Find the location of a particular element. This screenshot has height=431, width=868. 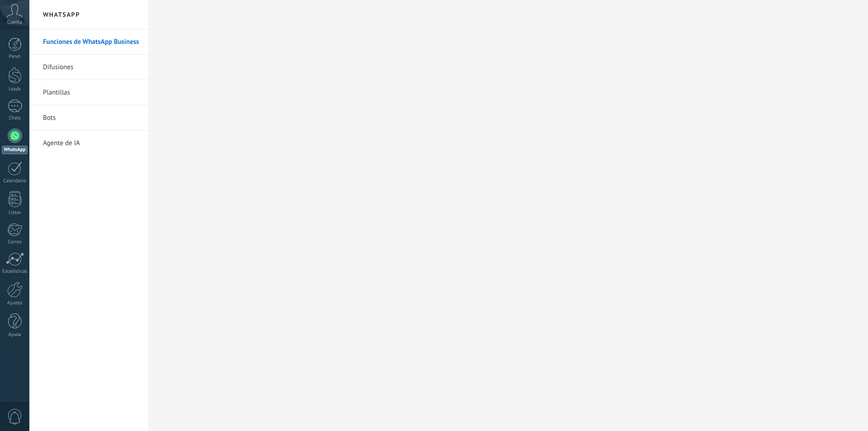

div: Estadísticas is located at coordinates (15, 272).